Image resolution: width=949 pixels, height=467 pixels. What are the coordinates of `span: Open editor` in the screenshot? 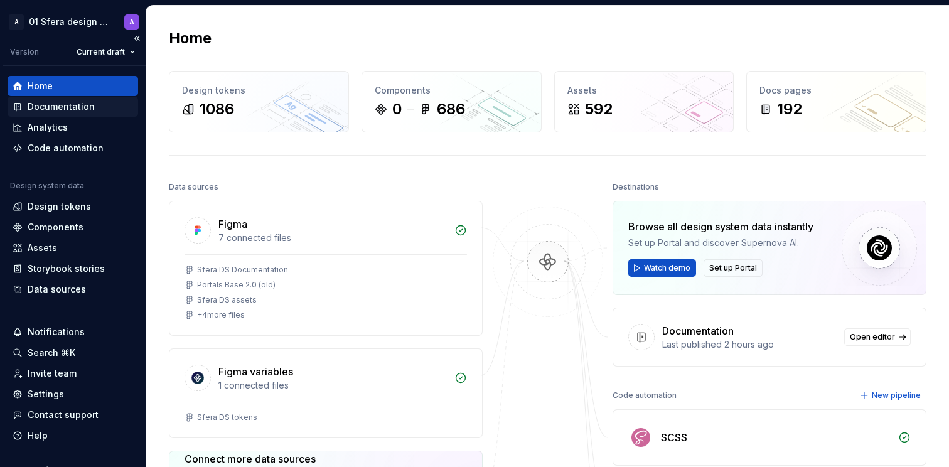 It's located at (872, 337).